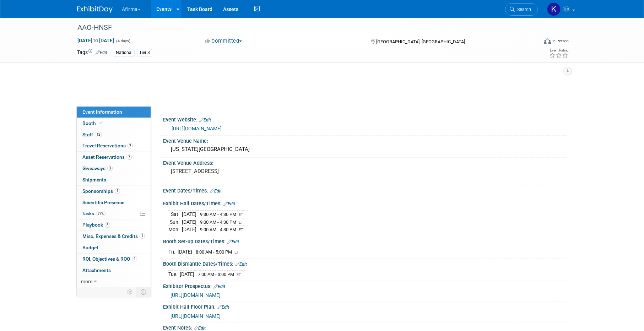  What do you see at coordinates (98, 135) in the screenshot?
I see `span: 12` at bounding box center [98, 135].